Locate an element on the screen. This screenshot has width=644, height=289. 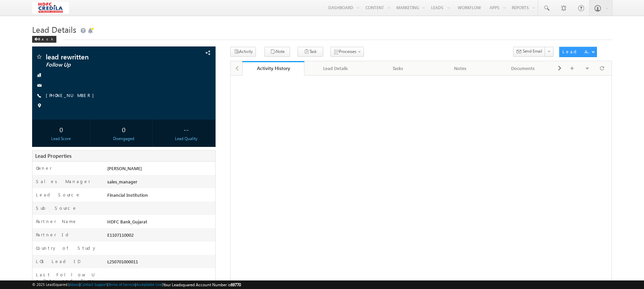
label: Lead Source is located at coordinates (58, 195).